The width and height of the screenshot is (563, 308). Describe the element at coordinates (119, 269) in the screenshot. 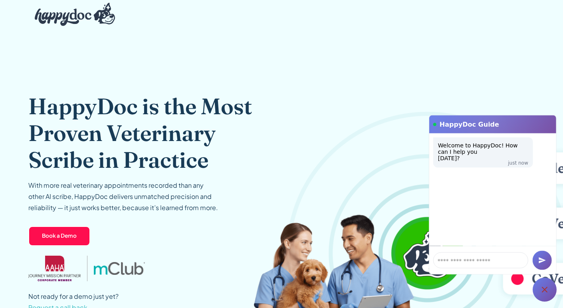

I see `img: mclub logo` at that location.